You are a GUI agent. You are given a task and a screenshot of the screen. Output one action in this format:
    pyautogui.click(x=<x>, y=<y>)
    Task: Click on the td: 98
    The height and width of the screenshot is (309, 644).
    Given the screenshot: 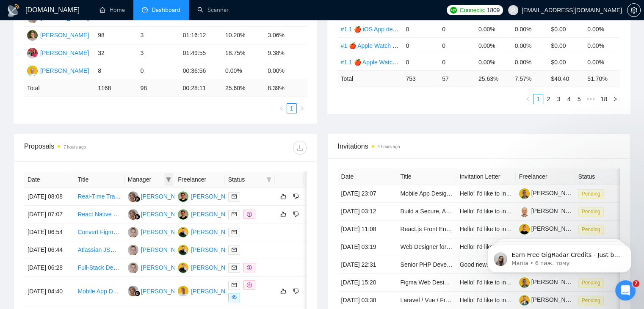 What is the action you would take?
    pyautogui.click(x=116, y=36)
    